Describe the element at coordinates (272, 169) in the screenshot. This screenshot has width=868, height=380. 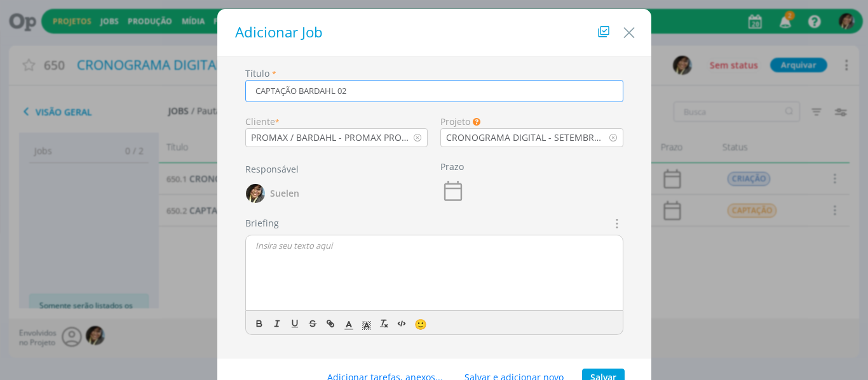
I see `label: Responsável` at that location.